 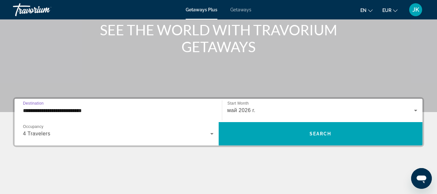 What do you see at coordinates (202, 10) in the screenshot?
I see `a: Getaways Plus` at bounding box center [202, 10].